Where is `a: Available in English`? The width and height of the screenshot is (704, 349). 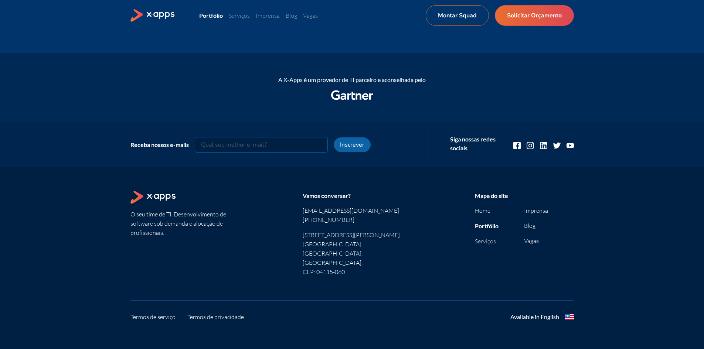 a: Available in English is located at coordinates (542, 317).